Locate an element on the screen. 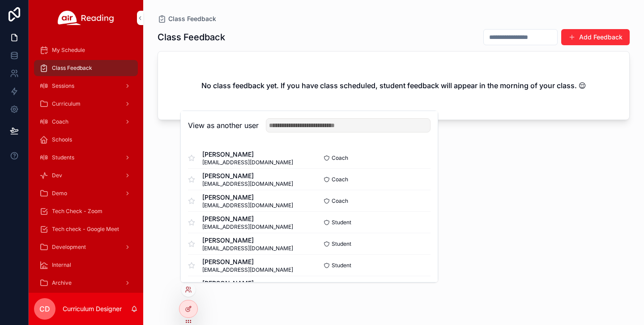  span: Schools is located at coordinates (62, 139).